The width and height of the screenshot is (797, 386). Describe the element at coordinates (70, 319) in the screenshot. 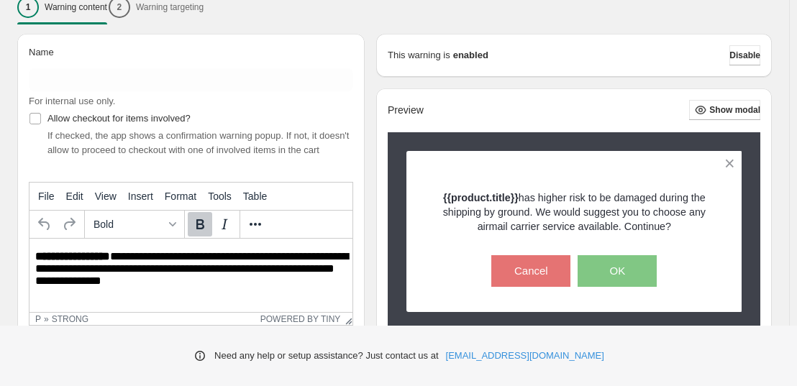

I see `div: strong` at that location.